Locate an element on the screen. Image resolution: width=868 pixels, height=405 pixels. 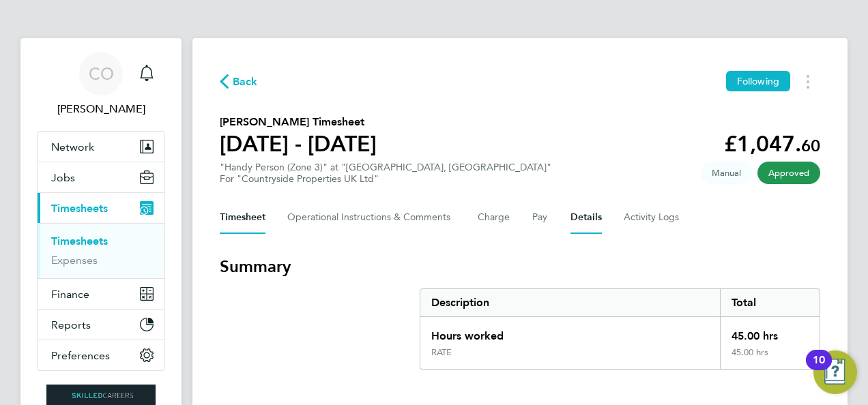
button: Jobs is located at coordinates (101, 177).